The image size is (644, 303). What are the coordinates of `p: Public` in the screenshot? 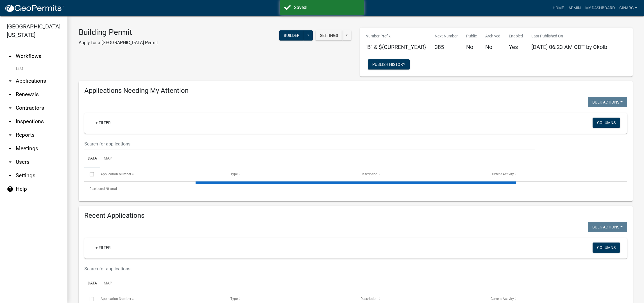 It's located at (471, 36).